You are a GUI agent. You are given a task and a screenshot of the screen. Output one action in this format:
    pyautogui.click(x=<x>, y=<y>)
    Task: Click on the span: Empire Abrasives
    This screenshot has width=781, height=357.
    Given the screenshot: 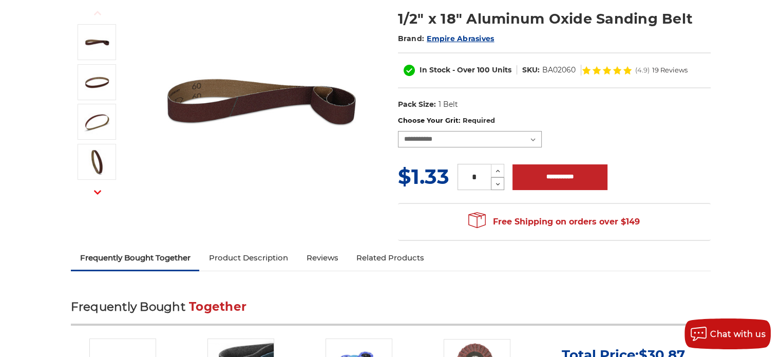 What is the action you would take?
    pyautogui.click(x=460, y=38)
    